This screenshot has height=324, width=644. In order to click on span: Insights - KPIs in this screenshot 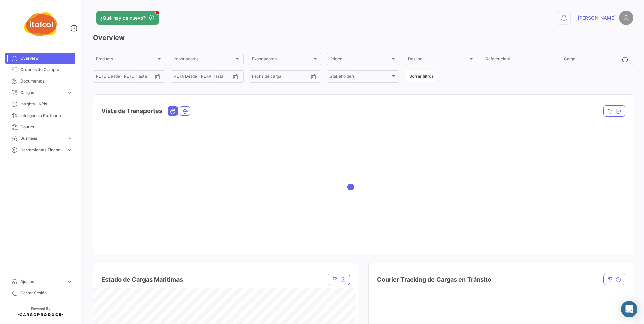, I will do `click(47, 104)`.